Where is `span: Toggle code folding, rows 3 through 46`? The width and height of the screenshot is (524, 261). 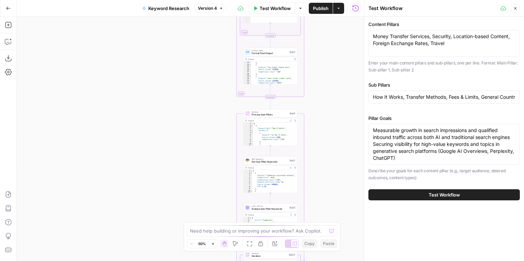
span: Toggle code folding, rows 3 through 46 is located at coordinates (250, 223).